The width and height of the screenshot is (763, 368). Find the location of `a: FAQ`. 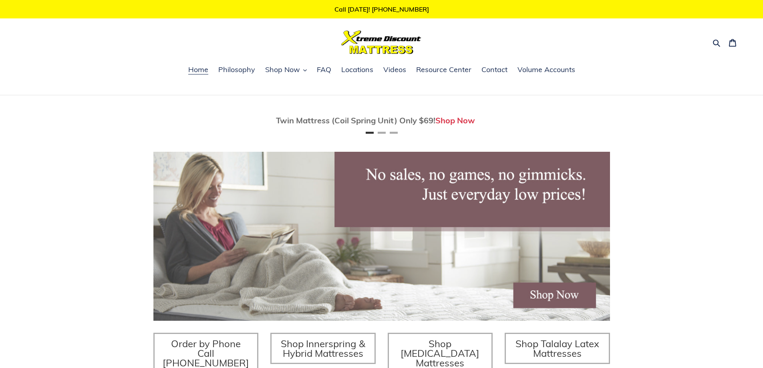

a: FAQ is located at coordinates (324, 70).